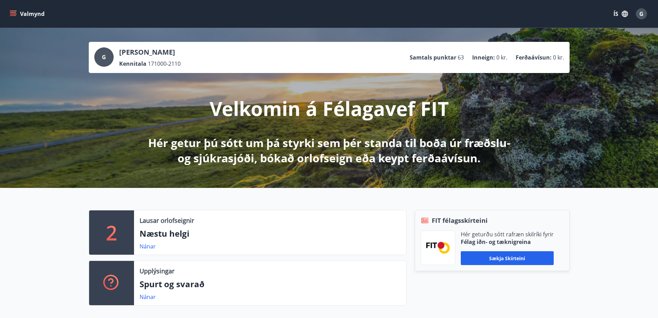 The height and width of the screenshot is (318, 658). What do you see at coordinates (461, 57) in the screenshot?
I see `span: 63` at bounding box center [461, 57].